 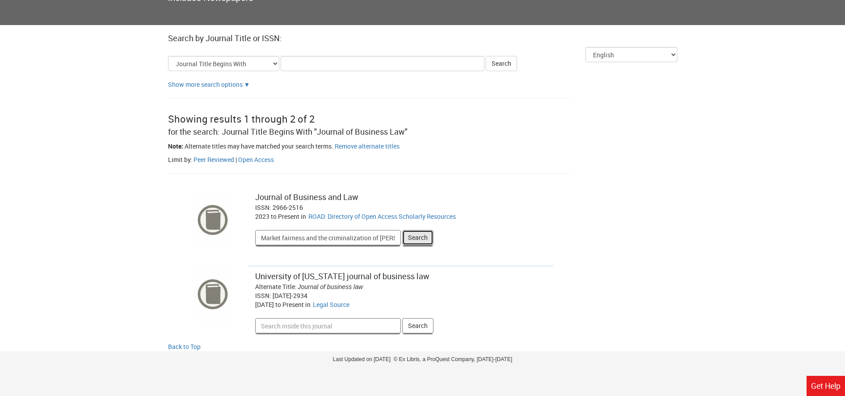 I want to click on span: Showing results 1 through 2 of 2, so click(x=241, y=118).